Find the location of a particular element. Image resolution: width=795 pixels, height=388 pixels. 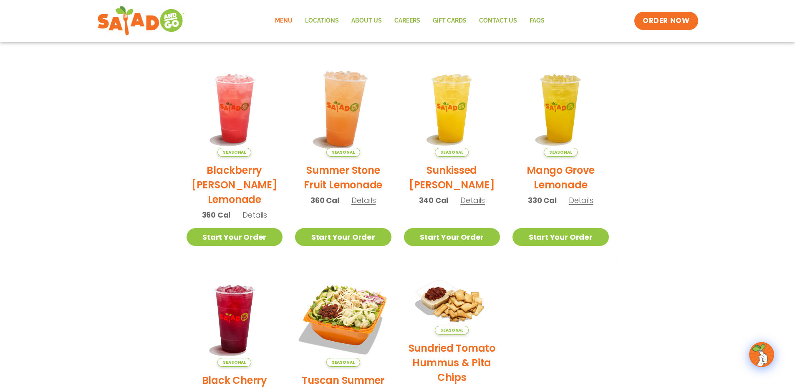

h2: Summer Stone Fruit Lemonade is located at coordinates (343, 177).